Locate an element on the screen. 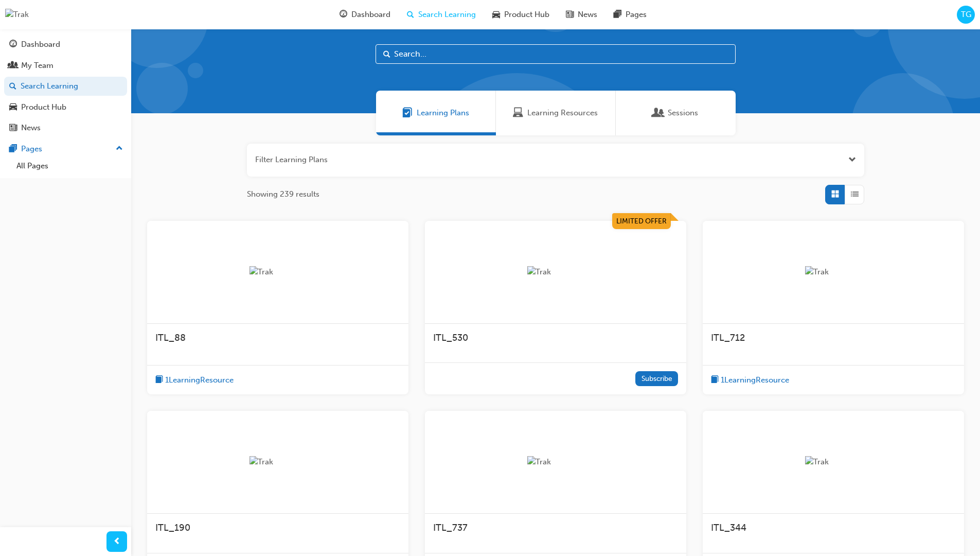 The width and height of the screenshot is (980, 556). a: My Team is located at coordinates (66, 66).